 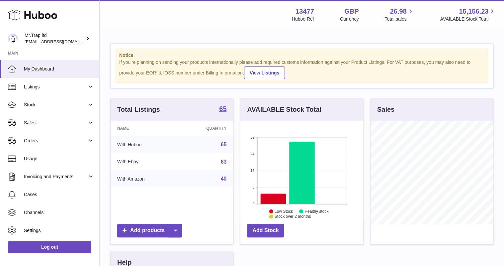 What do you see at coordinates (144, 128) in the screenshot?
I see `th: Name` at bounding box center [144, 128].